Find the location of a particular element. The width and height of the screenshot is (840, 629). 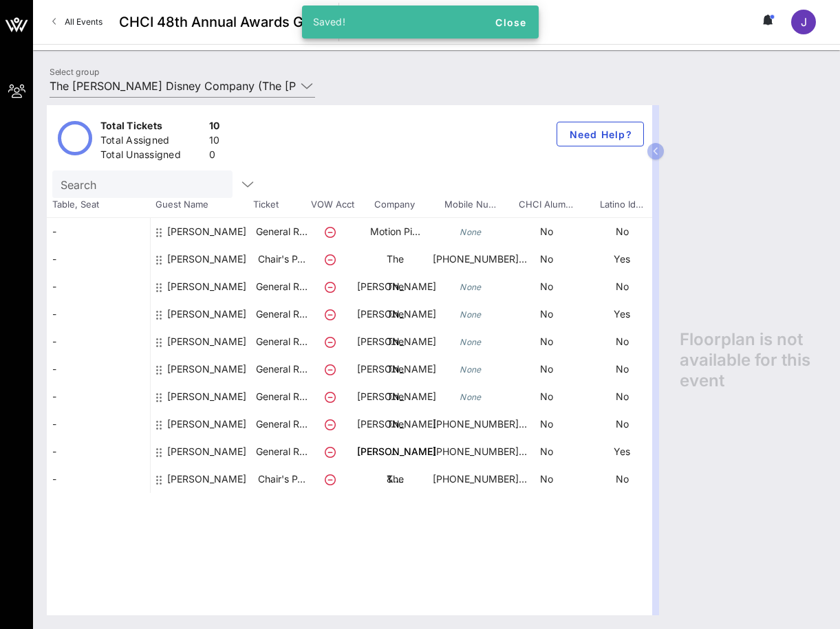

div: Neri Martinez is located at coordinates (206, 485).